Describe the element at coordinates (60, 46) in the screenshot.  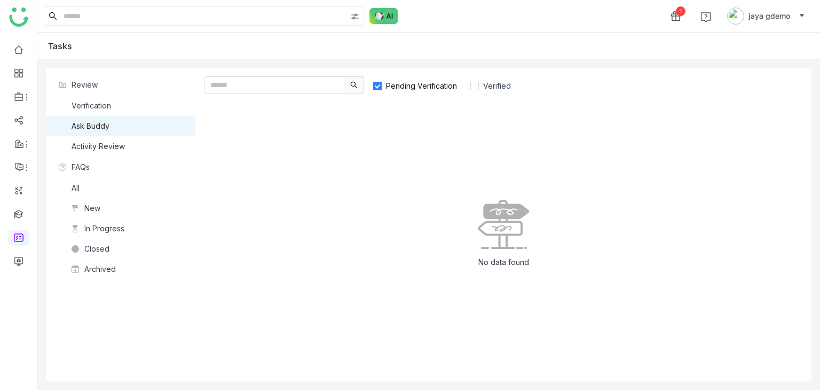
I see `div: Tasks` at that location.